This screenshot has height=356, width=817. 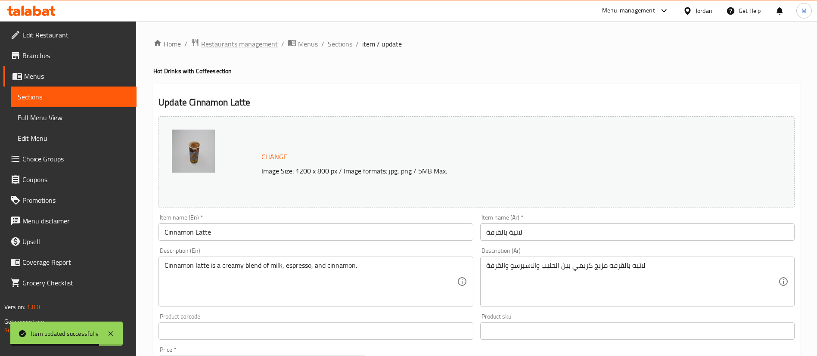 I want to click on a: Choice Groups, so click(x=70, y=159).